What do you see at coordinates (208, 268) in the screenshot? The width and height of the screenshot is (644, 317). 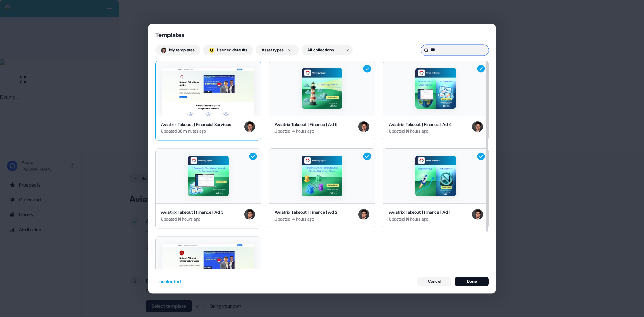 I see `img: Colo Takeout | Financial Services` at bounding box center [208, 268].